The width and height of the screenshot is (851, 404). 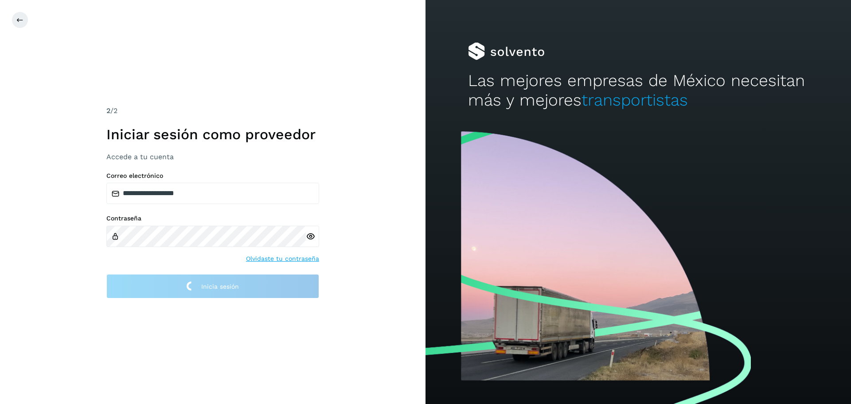 I want to click on button: Inicia sesión, so click(x=213, y=286).